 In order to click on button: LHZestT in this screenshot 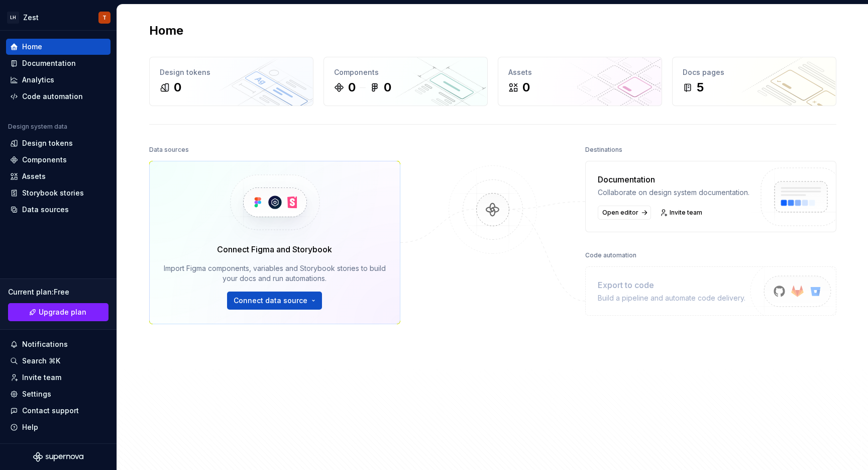, I will do `click(58, 17)`.